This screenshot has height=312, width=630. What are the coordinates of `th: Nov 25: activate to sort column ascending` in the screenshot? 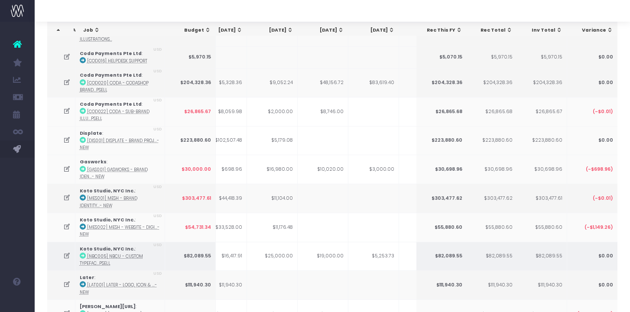 It's located at (374, 30).